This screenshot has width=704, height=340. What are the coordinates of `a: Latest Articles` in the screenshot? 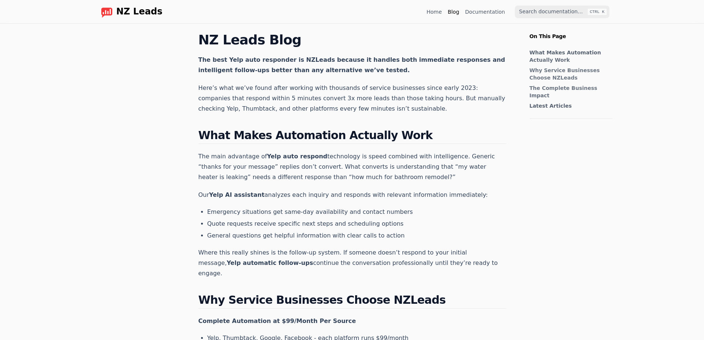 It's located at (569, 106).